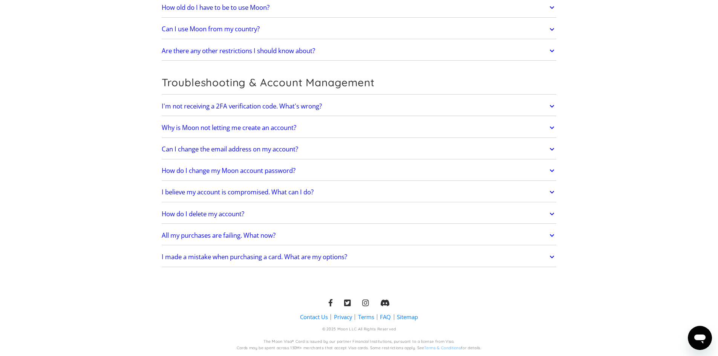  Describe the element at coordinates (359, 149) in the screenshot. I see `a: Can I change the email address on my account?` at that location.